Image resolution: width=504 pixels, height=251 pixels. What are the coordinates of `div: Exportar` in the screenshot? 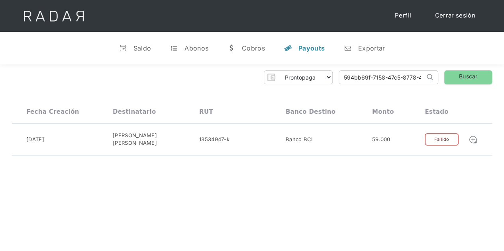 It's located at (371, 48).